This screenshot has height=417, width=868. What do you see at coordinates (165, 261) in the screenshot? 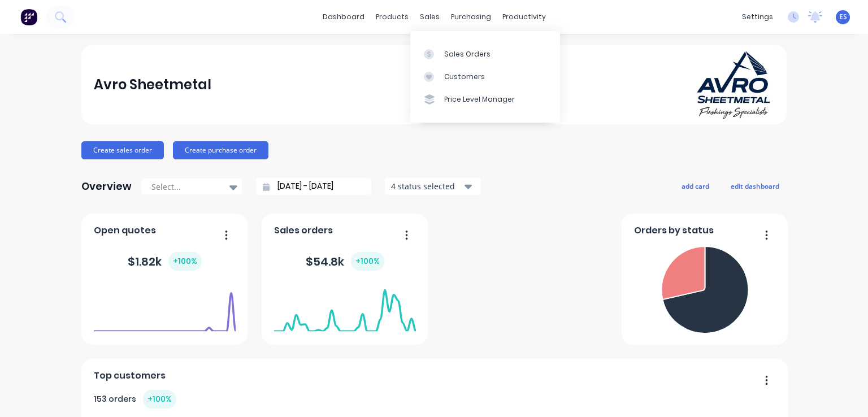
I see `div: $ 1.82k` at bounding box center [165, 261].